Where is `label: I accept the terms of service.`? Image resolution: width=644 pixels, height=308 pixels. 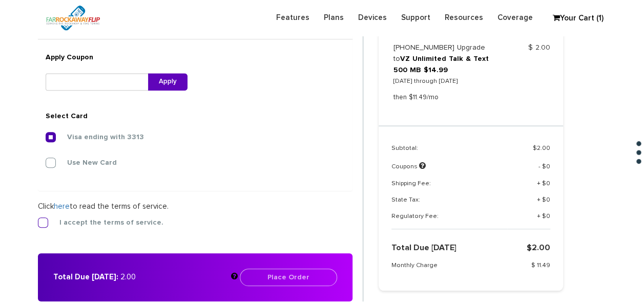
label: I accept the terms of service. is located at coordinates (103, 222).